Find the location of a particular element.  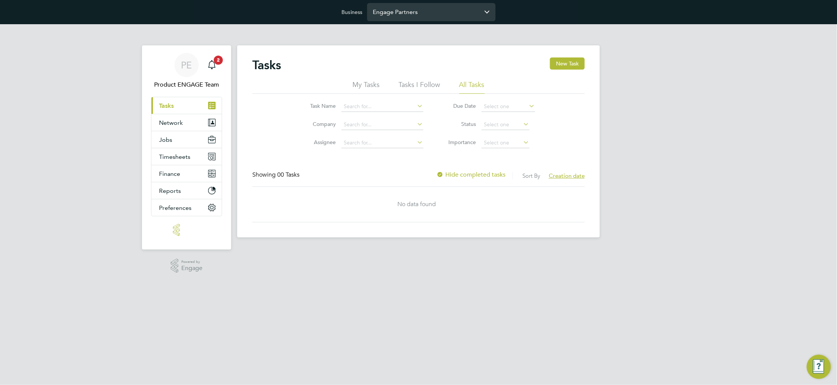

label: Company is located at coordinates (319, 124).